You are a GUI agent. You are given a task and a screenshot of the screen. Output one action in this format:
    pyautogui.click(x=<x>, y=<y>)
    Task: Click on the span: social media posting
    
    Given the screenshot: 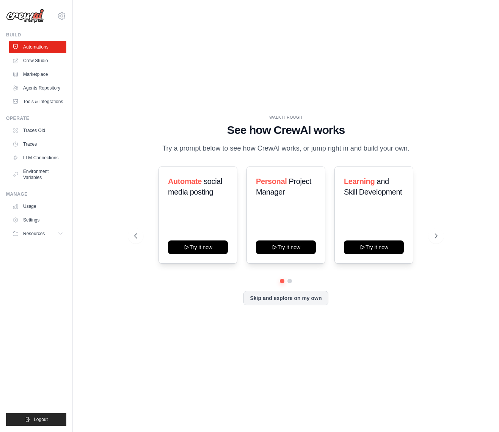 What is the action you would take?
    pyautogui.click(x=195, y=186)
    